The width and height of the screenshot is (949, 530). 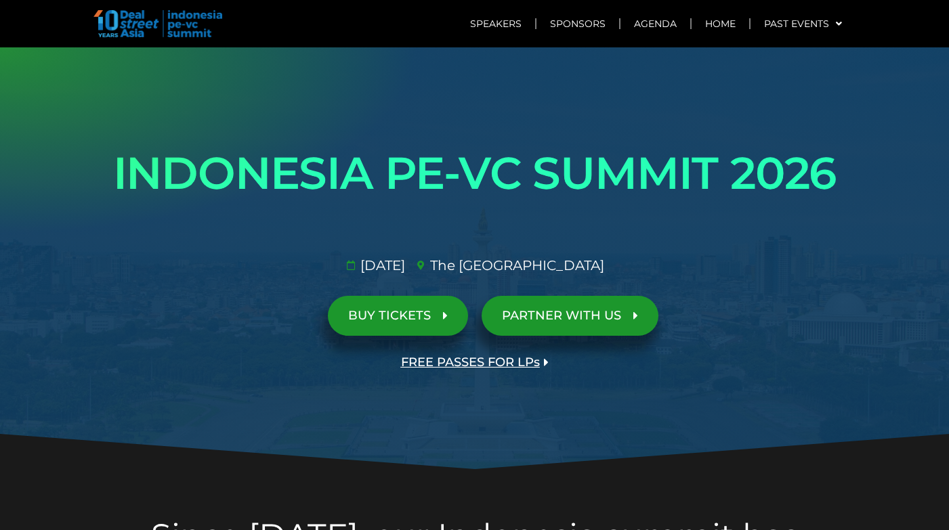 What do you see at coordinates (578, 24) in the screenshot?
I see `a: Sponsors` at bounding box center [578, 24].